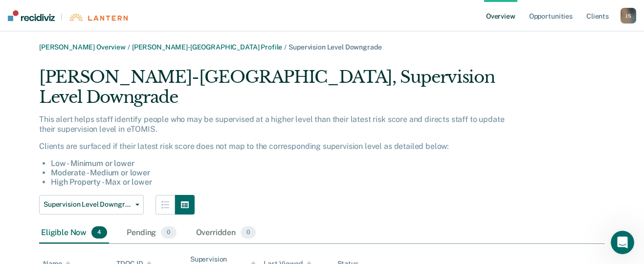  What do you see at coordinates (226, 233) in the screenshot?
I see `div: Overridden0` at bounding box center [226, 233].